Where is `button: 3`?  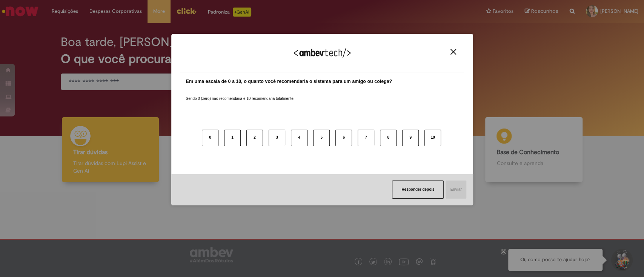 button: 3 is located at coordinates (277, 138).